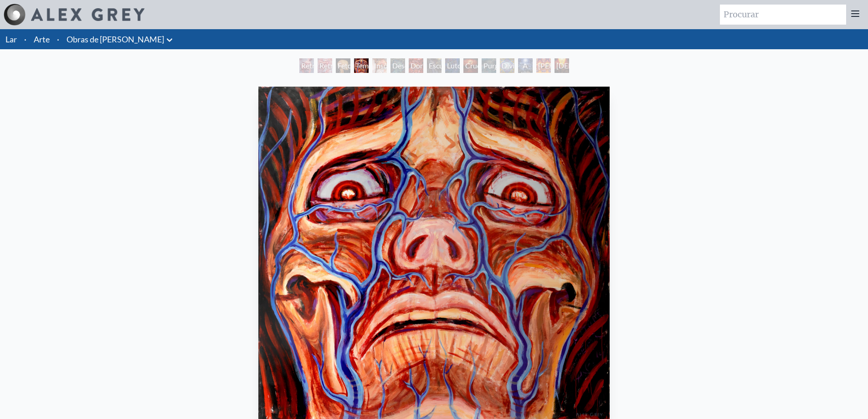 Image resolution: width=868 pixels, height=419 pixels. Describe the element at coordinates (11, 39) in the screenshot. I see `a: Lar` at that location.